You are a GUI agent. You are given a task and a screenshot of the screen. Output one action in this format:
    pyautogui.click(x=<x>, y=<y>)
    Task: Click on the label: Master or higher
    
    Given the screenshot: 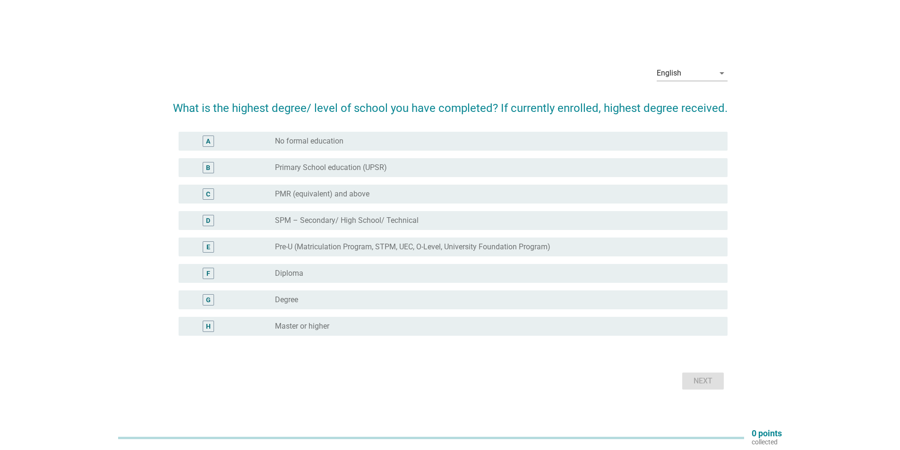 What is the action you would take?
    pyautogui.click(x=302, y=326)
    